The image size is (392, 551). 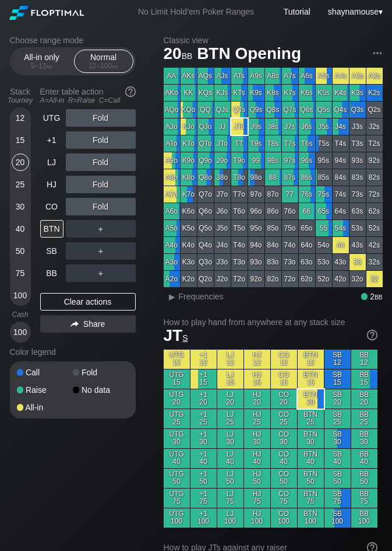 What do you see at coordinates (358, 262) in the screenshot?
I see `div: 33` at bounding box center [358, 262].